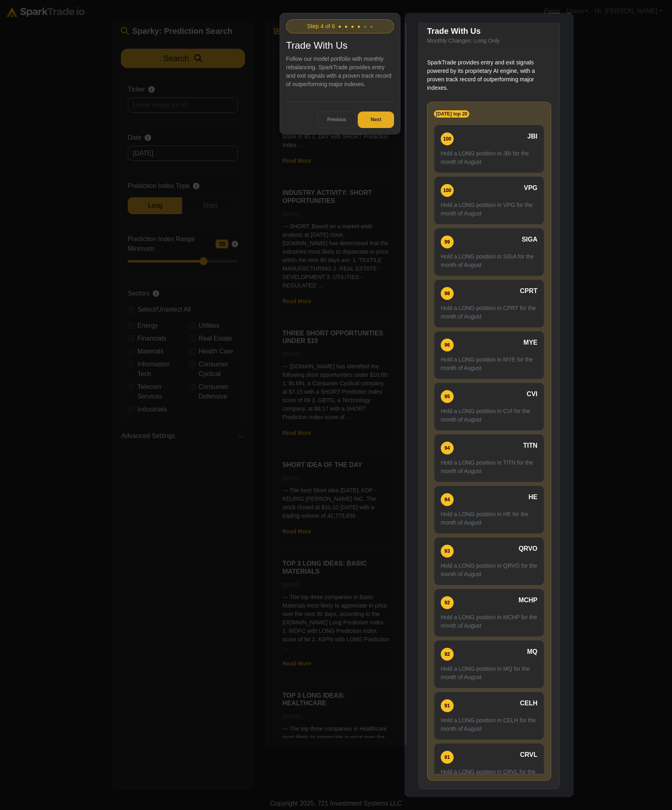 This screenshot has width=672, height=810. I want to click on span: CELH, so click(528, 703).